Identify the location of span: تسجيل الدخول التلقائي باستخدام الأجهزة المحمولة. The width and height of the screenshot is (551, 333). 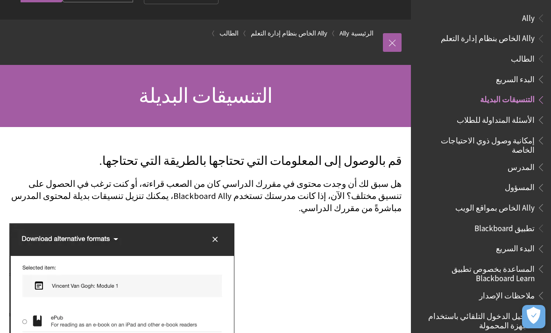
(478, 319).